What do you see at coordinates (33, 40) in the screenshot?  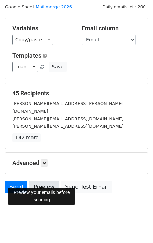 I see `a: Copy/paste...` at bounding box center [33, 40].